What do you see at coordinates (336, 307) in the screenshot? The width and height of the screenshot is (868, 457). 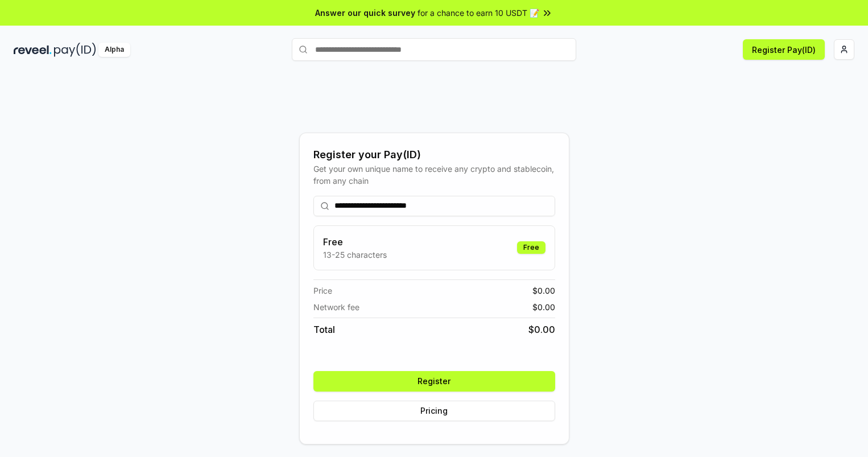 I see `span: Network fee` at bounding box center [336, 307].